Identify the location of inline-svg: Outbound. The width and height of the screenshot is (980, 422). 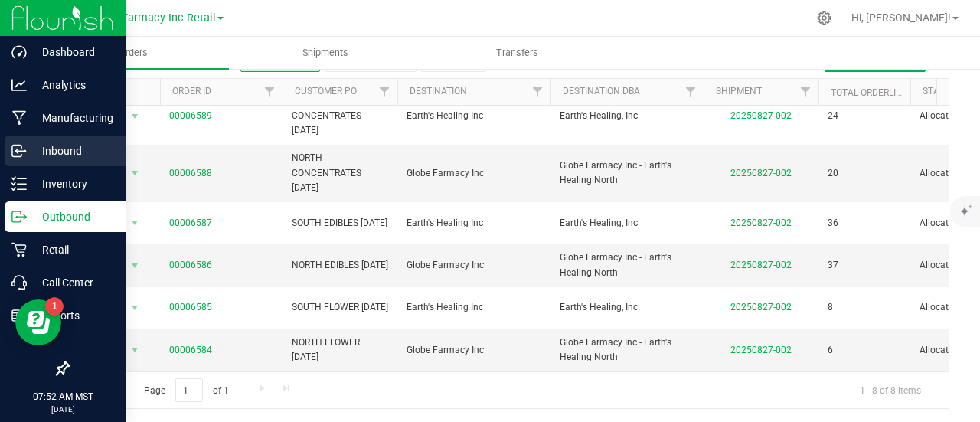
(19, 217).